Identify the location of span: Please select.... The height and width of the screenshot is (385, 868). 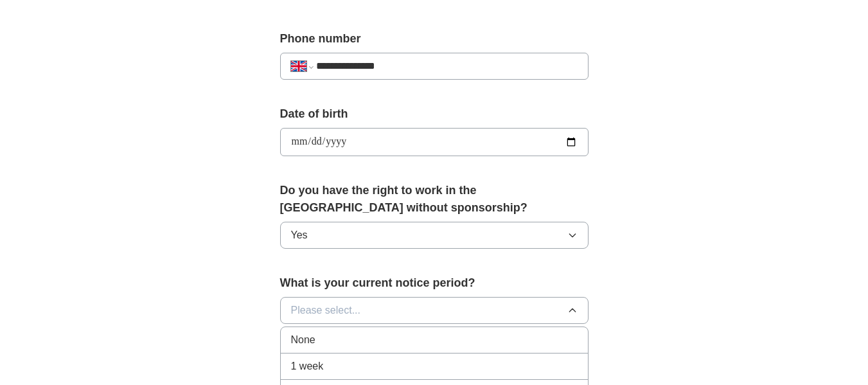
(326, 310).